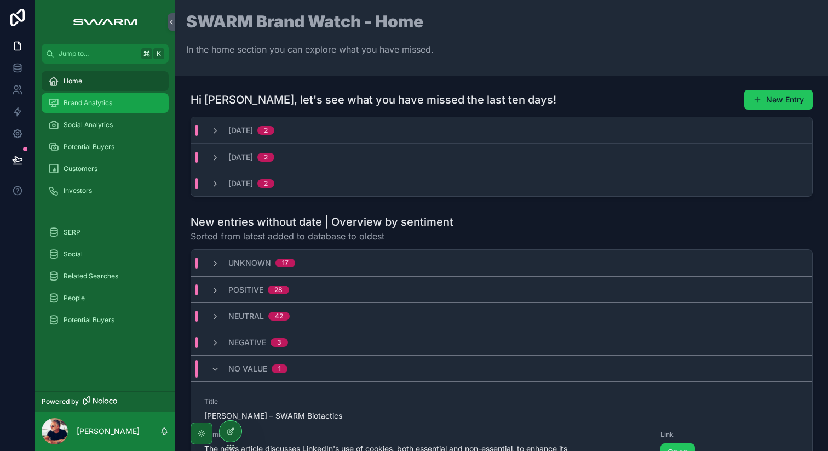 The width and height of the screenshot is (828, 451). I want to click on a: Social, so click(105, 254).